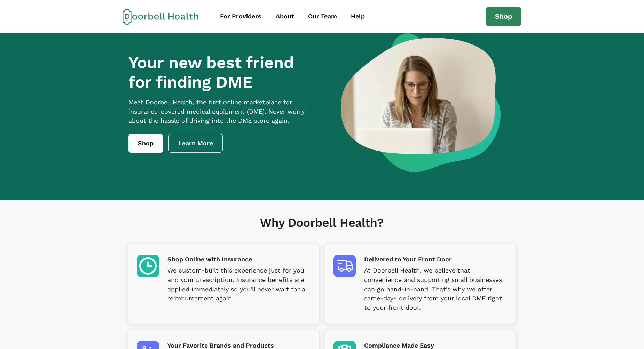 The height and width of the screenshot is (349, 644). I want to click on div: About, so click(285, 16).